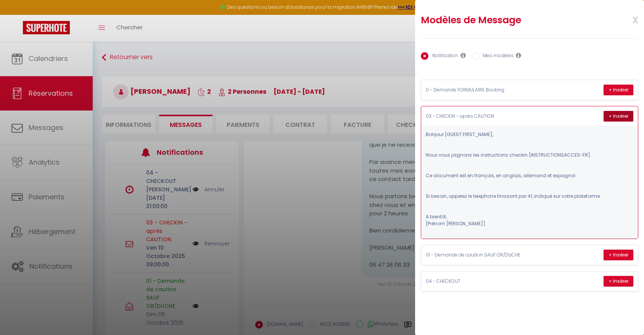 This screenshot has height=335, width=644. What do you see at coordinates (483, 281) in the screenshot?
I see `p: 04 - CHECKOUT` at bounding box center [483, 281].